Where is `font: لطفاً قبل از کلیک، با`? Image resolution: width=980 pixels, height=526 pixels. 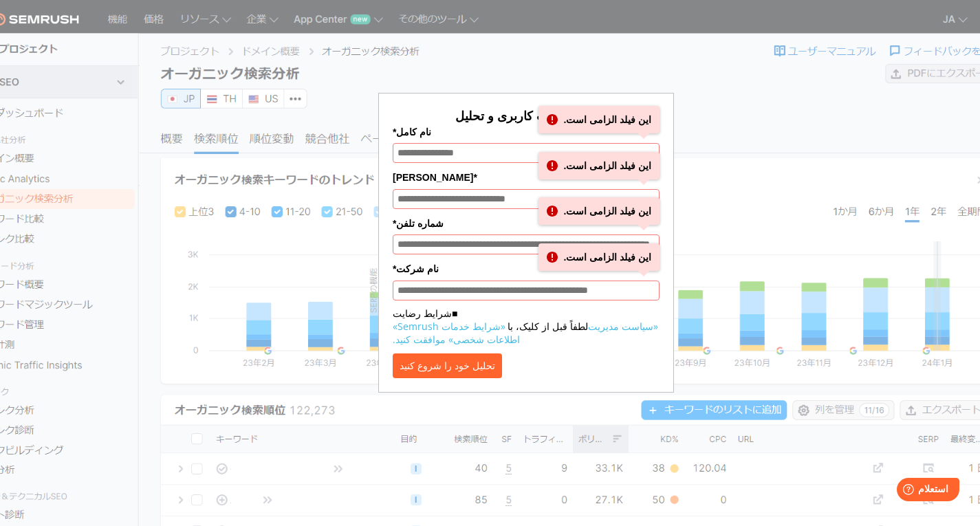 font: لطفاً قبل از کلیک، با is located at coordinates (548, 326).